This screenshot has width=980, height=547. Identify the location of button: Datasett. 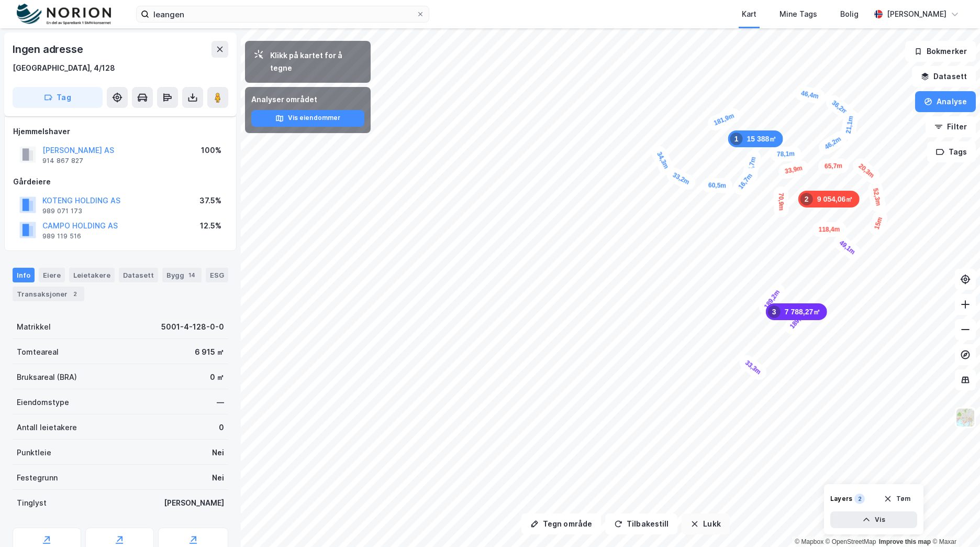
(944, 76).